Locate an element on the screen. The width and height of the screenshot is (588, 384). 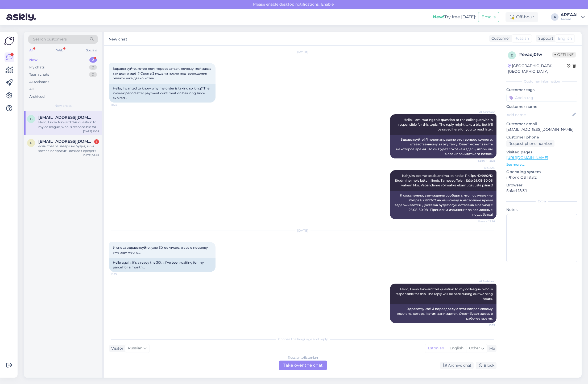
span: Other is located at coordinates (475, 348).